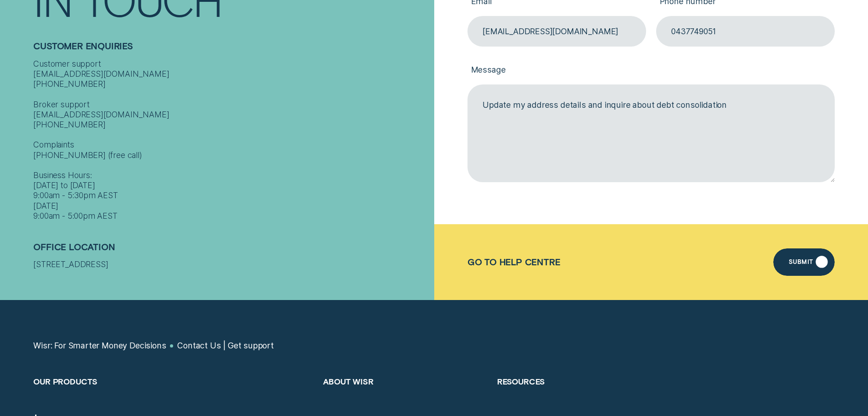  I want to click on div: Wisr: For Smarter Money Decisions, so click(99, 345).